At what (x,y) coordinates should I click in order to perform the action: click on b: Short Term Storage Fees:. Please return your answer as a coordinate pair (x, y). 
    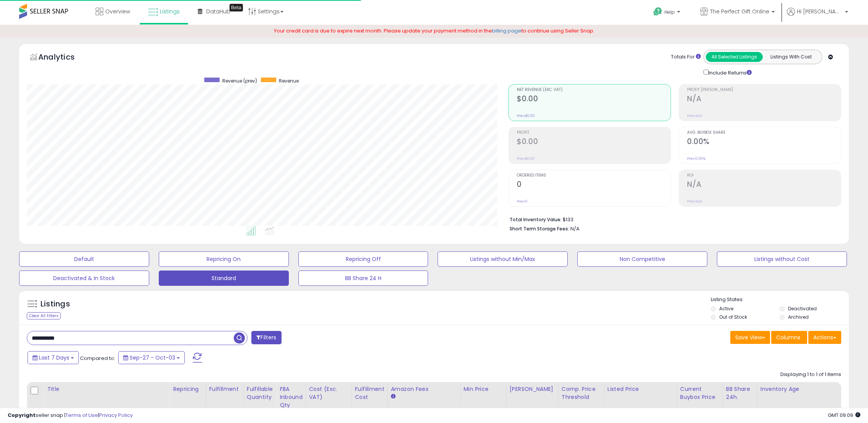
    Looking at the image, I should click on (539, 229).